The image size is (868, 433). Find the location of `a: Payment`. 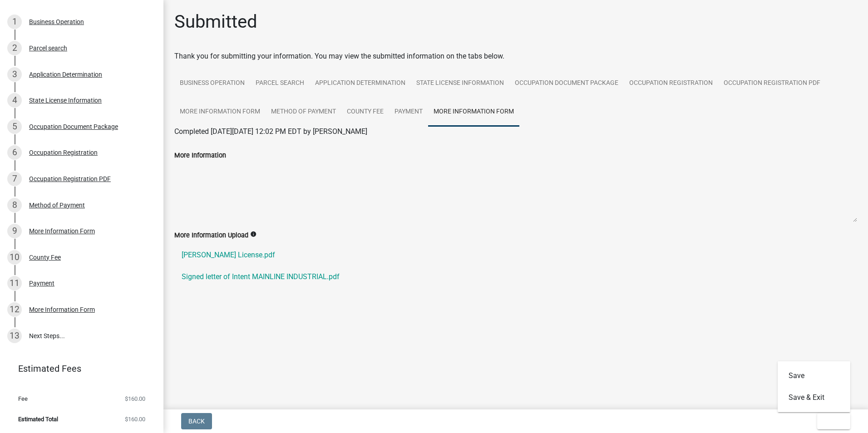

a: Payment is located at coordinates (409, 112).